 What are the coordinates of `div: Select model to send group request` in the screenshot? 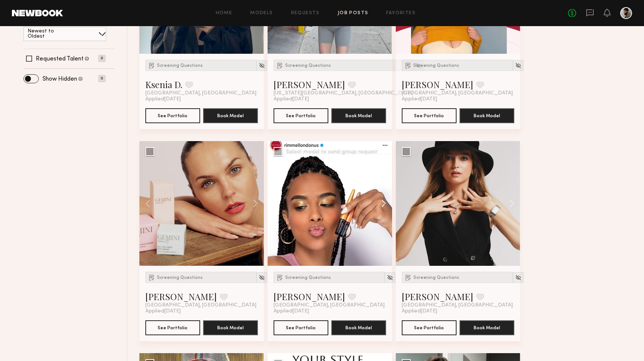 It's located at (332, 151).